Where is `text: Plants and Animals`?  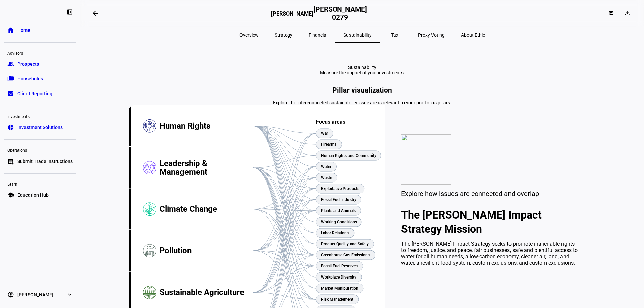
text: Plants and Animals is located at coordinates (338, 211).